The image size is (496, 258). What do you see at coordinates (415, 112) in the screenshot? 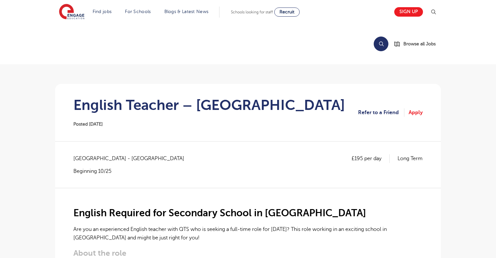
I see `a: Apply` at bounding box center [415, 112].